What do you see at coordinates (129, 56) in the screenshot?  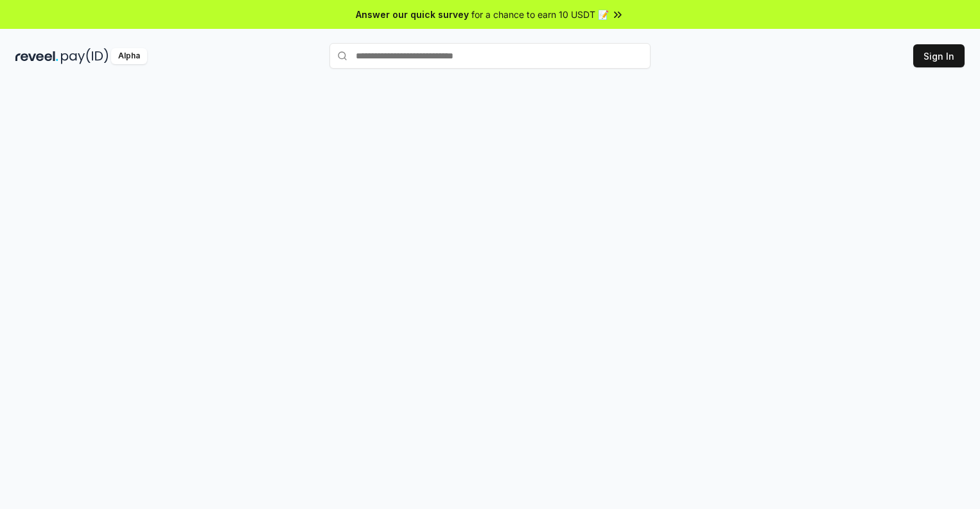 I see `div: Alpha` at bounding box center [129, 56].